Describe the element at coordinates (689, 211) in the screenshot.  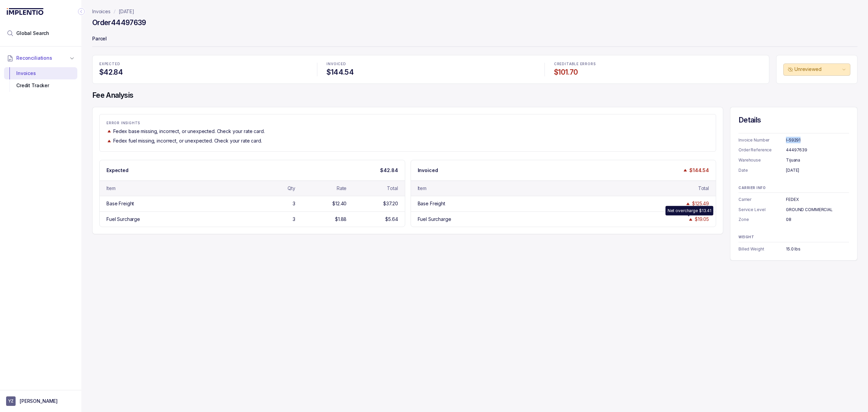
I see `p: Net overcharge $13.41` at that location.